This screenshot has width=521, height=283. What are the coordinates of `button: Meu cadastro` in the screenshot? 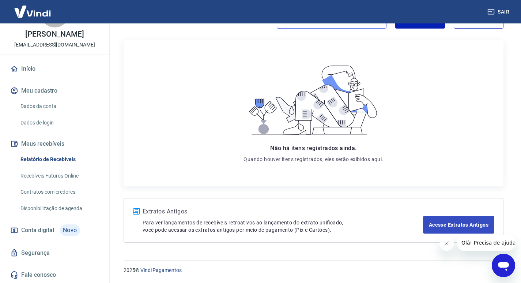 It's located at (54, 91).